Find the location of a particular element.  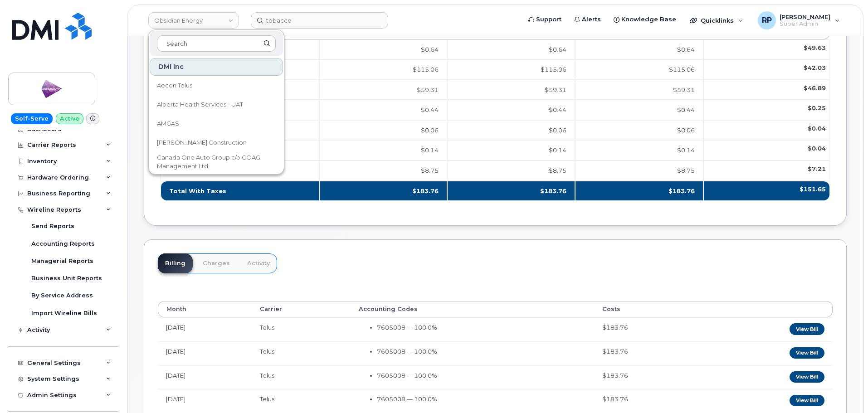

a: Obsidian Energy is located at coordinates (193, 20).